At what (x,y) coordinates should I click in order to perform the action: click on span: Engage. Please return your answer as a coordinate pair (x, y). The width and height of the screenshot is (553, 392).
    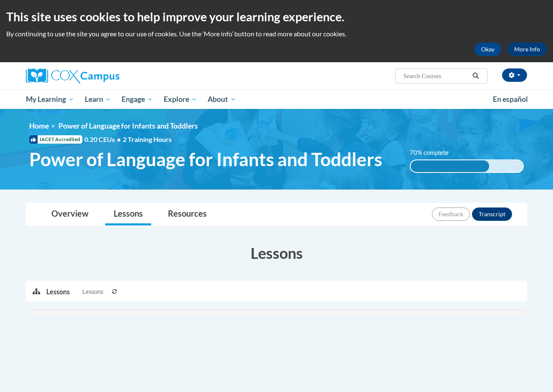
    Looking at the image, I should click on (137, 99).